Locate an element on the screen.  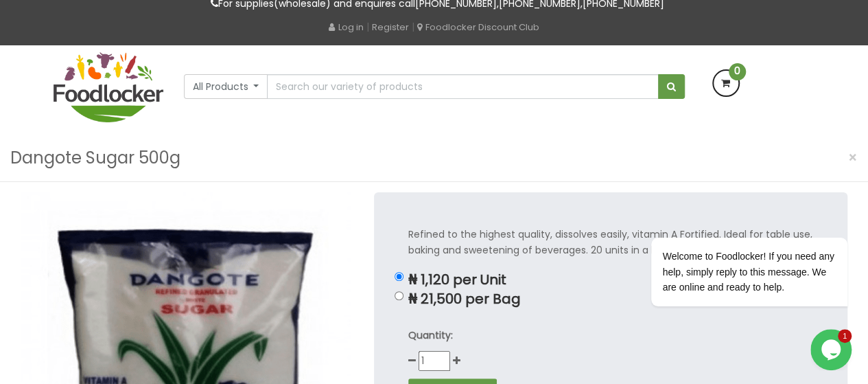
p: ₦ 1,120 per Unit is located at coordinates (611, 280).